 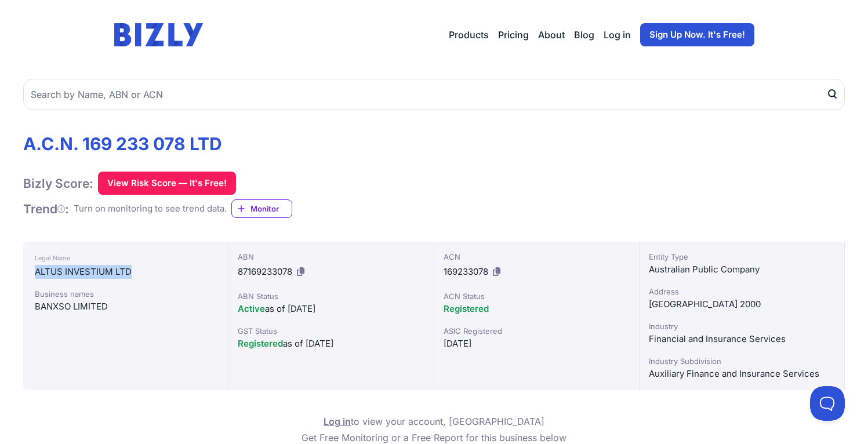 I want to click on div: Australian Public Company, so click(x=741, y=270).